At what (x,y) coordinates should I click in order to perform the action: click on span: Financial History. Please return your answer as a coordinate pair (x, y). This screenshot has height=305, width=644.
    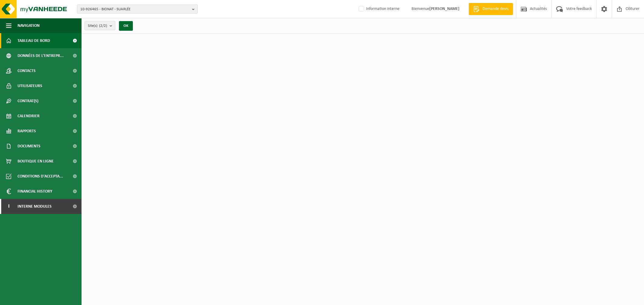
    Looking at the image, I should click on (35, 192).